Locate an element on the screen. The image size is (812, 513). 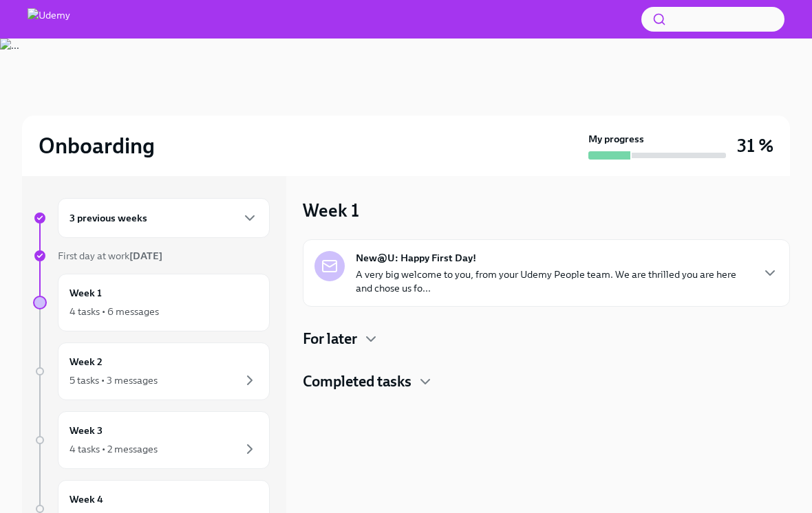
h6: Week 3 is located at coordinates (86, 431).